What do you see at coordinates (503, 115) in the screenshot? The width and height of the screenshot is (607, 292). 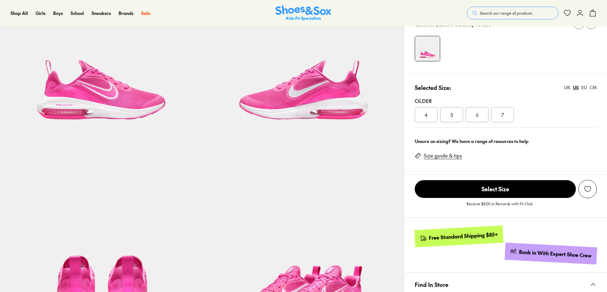 I see `span: 7` at bounding box center [503, 115].